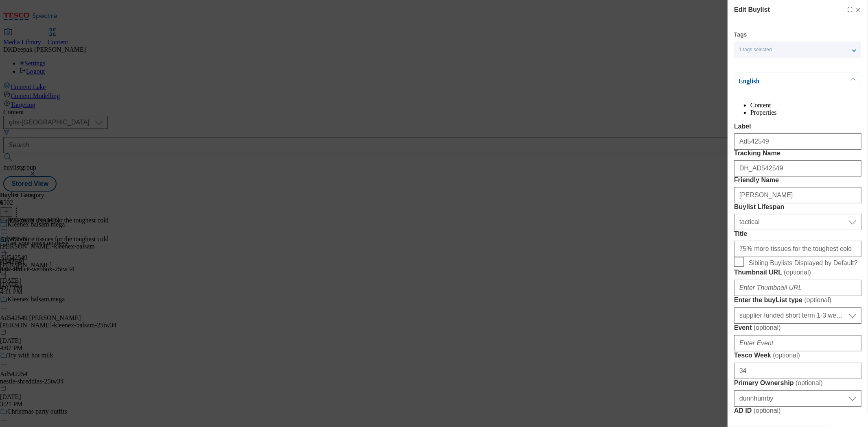 Image resolution: width=868 pixels, height=427 pixels. I want to click on li: Properties, so click(805, 112).